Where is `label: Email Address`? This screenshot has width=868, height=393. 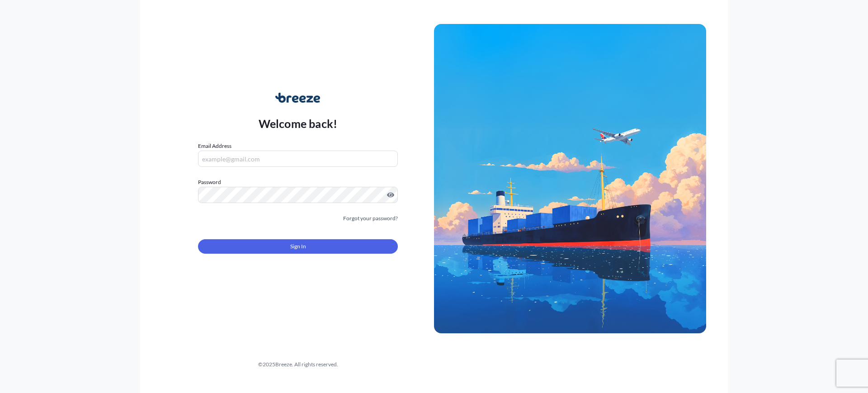
label: Email Address is located at coordinates (215, 146).